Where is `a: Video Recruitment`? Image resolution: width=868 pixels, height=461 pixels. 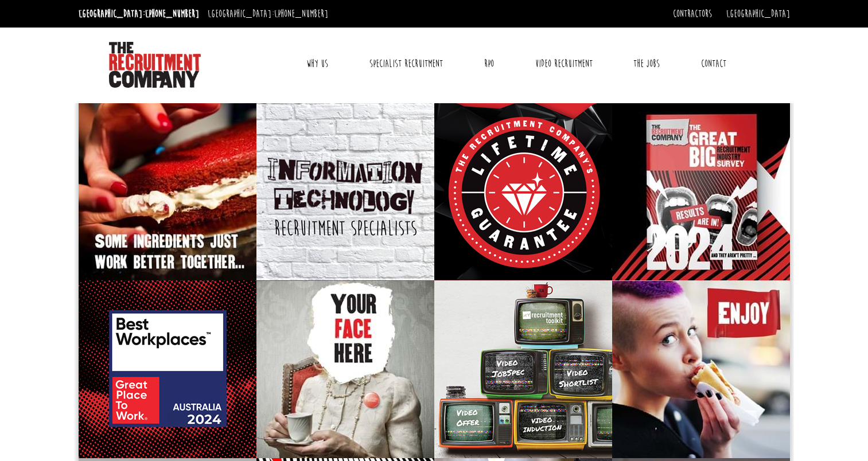
a: Video Recruitment is located at coordinates (564, 64).